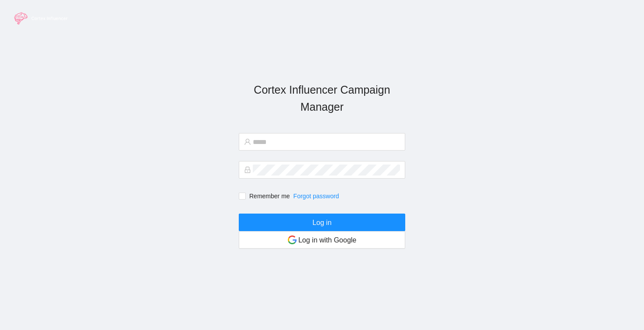 This screenshot has width=644, height=330. What do you see at coordinates (322, 222) in the screenshot?
I see `span: Log in` at bounding box center [322, 222].